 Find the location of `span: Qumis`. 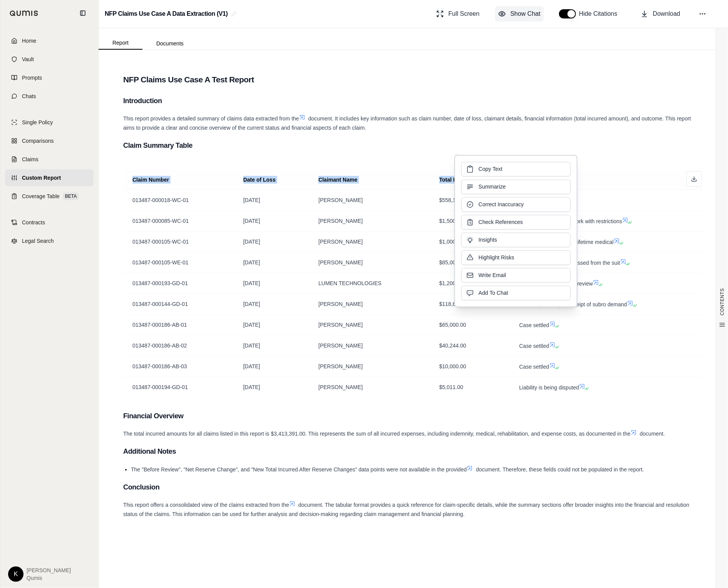

span: Qumis is located at coordinates (48, 577).